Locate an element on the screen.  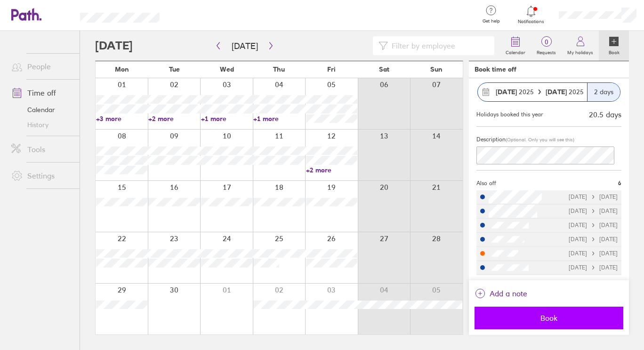
a: Settings is located at coordinates (42, 176).